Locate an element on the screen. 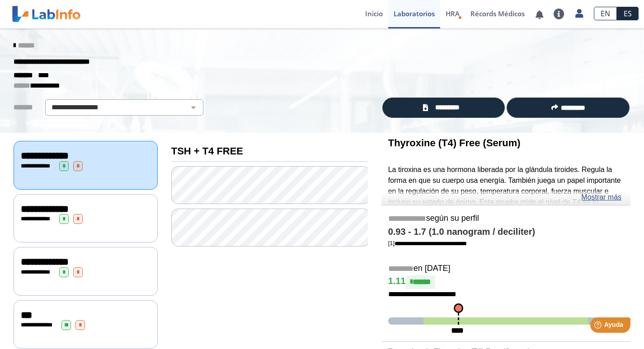  a: [1] is located at coordinates (428, 243).